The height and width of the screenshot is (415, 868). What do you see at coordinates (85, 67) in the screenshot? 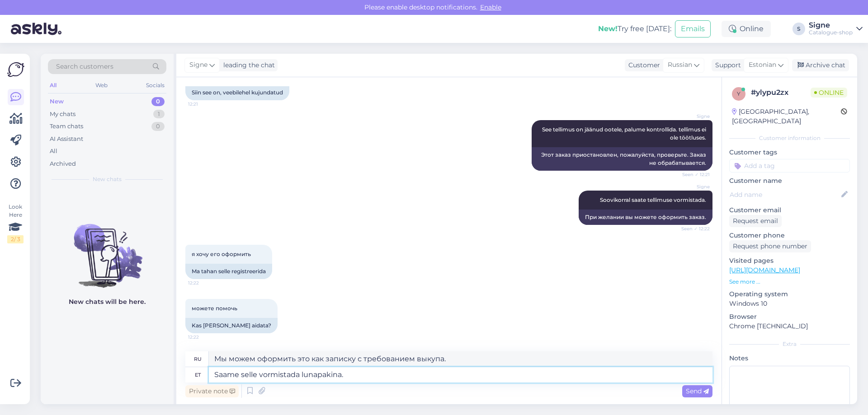
I see `span: Search customers` at bounding box center [85, 67].